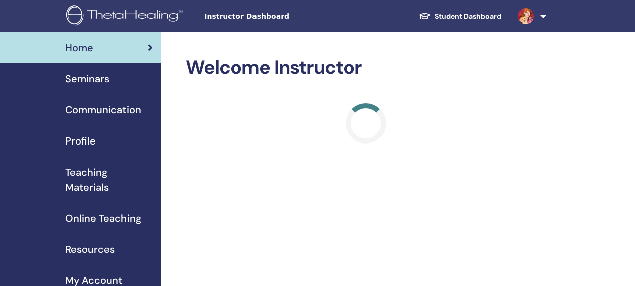 Image resolution: width=635 pixels, height=286 pixels. Describe the element at coordinates (90, 249) in the screenshot. I see `span: Resources` at that location.